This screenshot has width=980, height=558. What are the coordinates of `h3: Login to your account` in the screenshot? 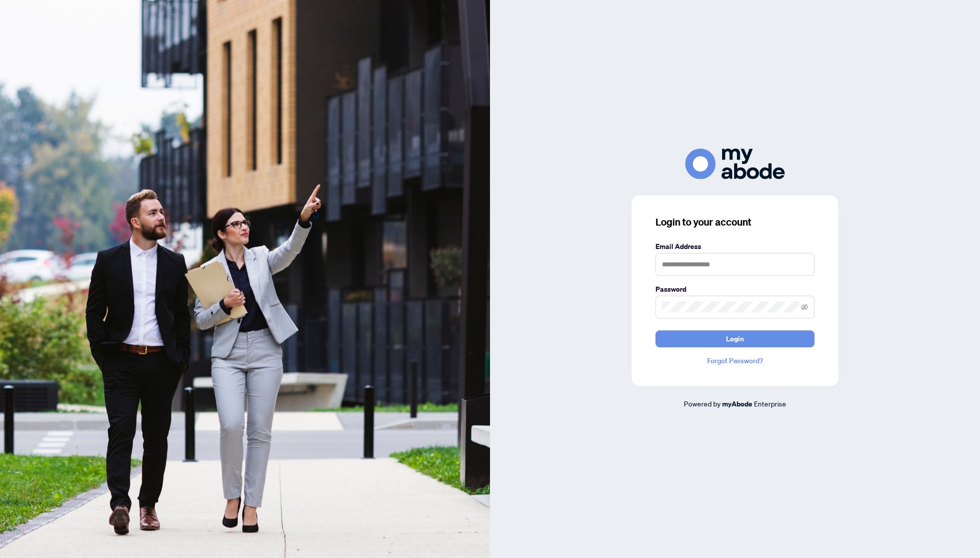 It's located at (735, 223).